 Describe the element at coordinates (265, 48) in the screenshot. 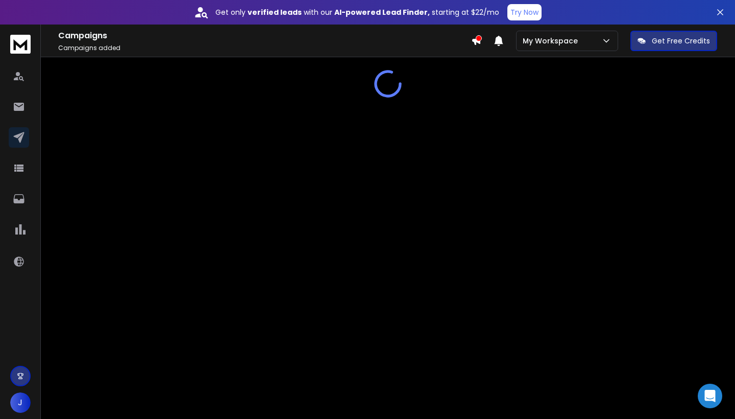

I see `p: Campaigns added` at that location.